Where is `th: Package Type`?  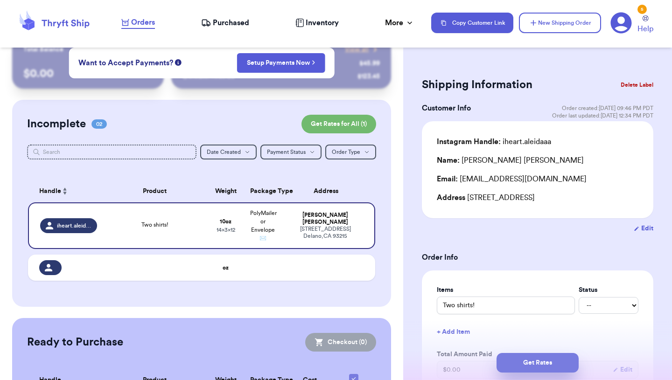
th: Package Type is located at coordinates (263, 191).